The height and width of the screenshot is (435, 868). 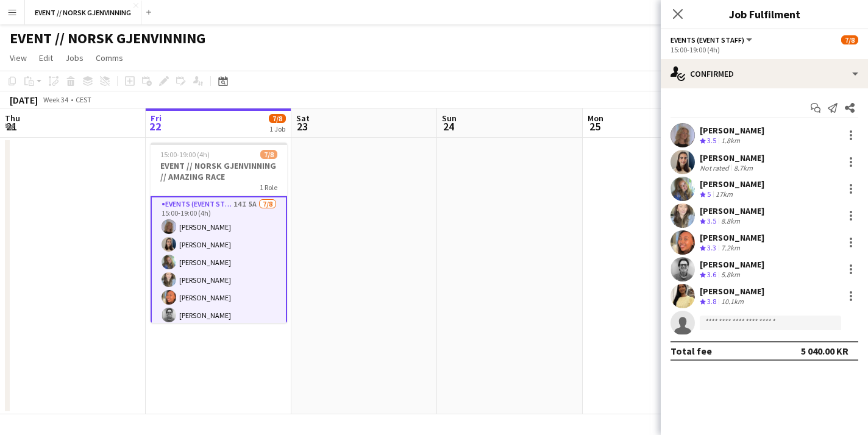 What do you see at coordinates (711, 301) in the screenshot?
I see `span: 3.8` at bounding box center [711, 301].